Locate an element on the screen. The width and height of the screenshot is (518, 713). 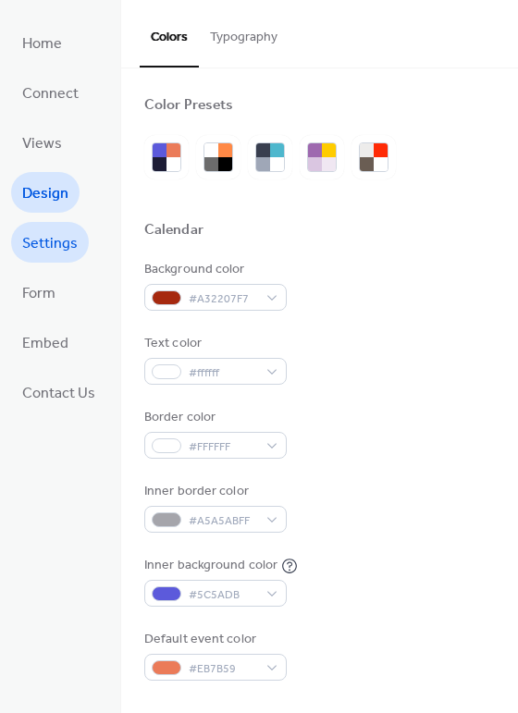
span: #A5A5ABFF is located at coordinates (223, 521).